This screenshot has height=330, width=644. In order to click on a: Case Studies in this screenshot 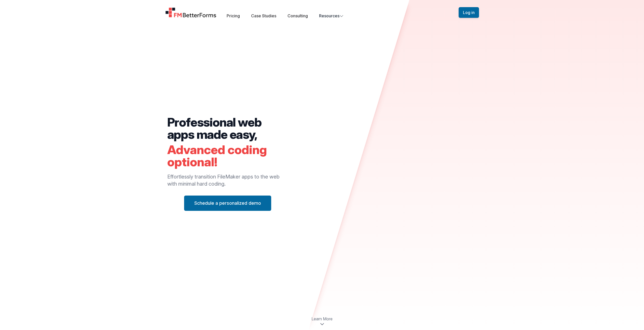, I will do `click(263, 16)`.